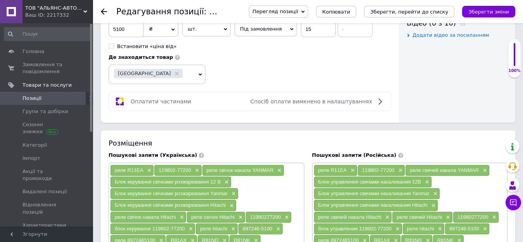  Describe the element at coordinates (45, 112) in the screenshot. I see `span: Групи та добірки` at that location.